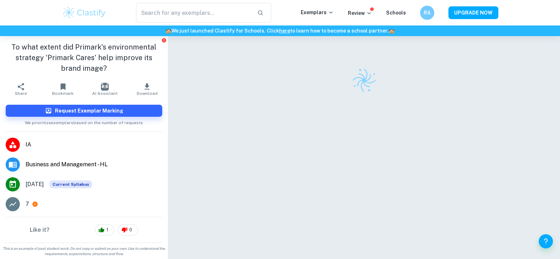 The height and width of the screenshot is (259, 560). Describe the element at coordinates (317, 12) in the screenshot. I see `p: Exemplars` at that location.